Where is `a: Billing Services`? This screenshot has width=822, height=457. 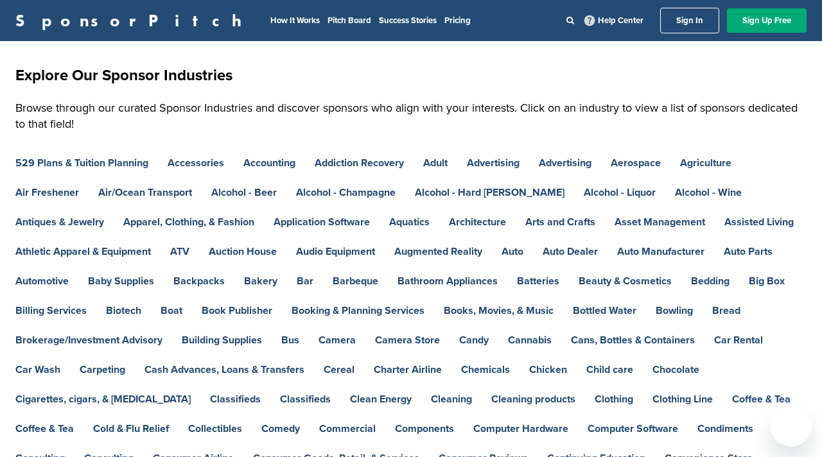 a: Billing Services is located at coordinates (51, 311).